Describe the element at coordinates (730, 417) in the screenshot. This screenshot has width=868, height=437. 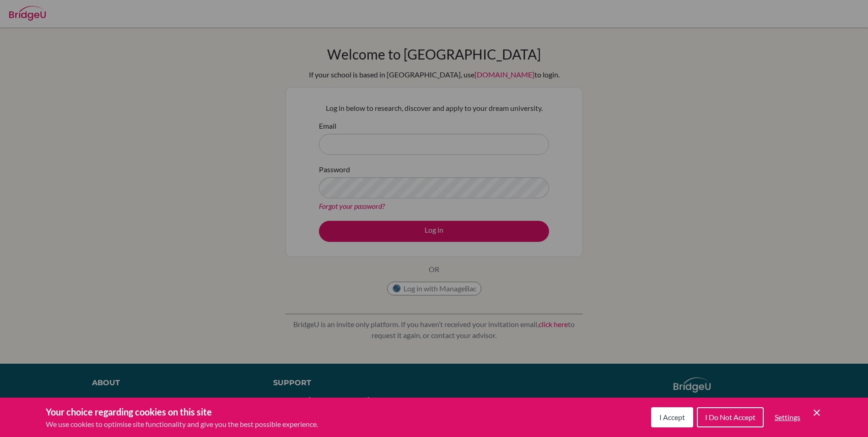
I see `button: I Do Not Accept` at that location.